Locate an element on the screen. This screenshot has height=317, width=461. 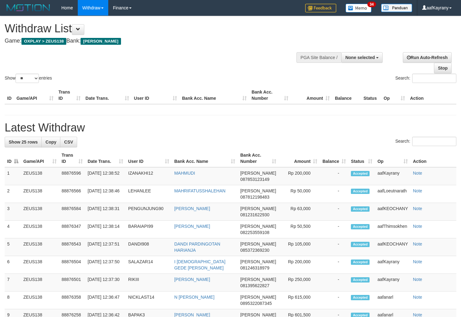
td: 4 is located at coordinates (13, 230).